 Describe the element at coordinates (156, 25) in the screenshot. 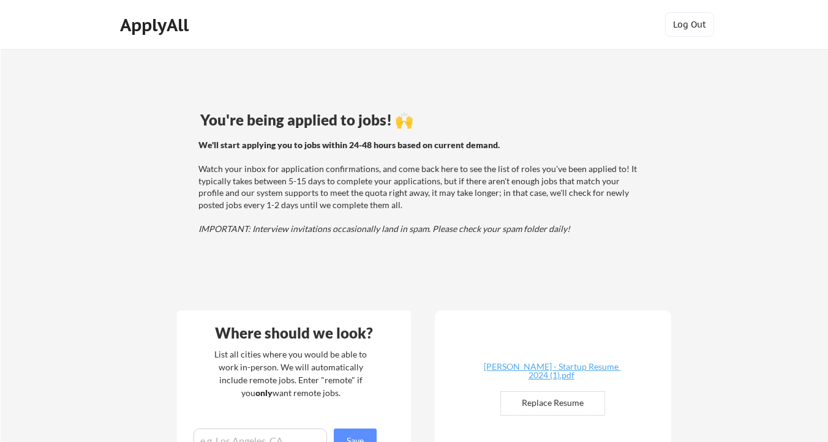

I see `div: ApplyAll` at that location.